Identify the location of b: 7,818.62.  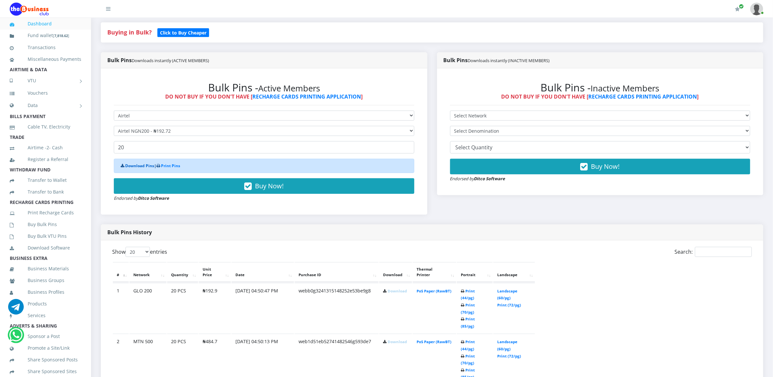
(61, 35).